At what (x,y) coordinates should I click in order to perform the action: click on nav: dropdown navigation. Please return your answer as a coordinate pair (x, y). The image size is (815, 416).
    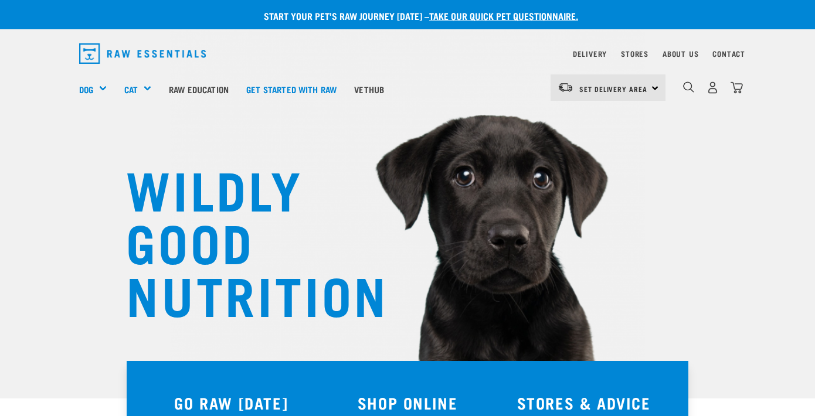
    Looking at the image, I should click on (407, 53).